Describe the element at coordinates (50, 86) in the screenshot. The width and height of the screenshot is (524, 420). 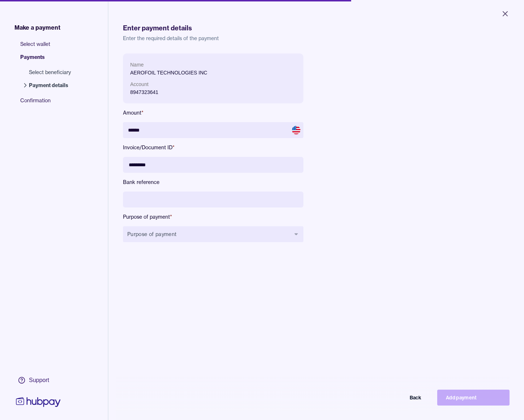
I see `span: Payment details` at that location.